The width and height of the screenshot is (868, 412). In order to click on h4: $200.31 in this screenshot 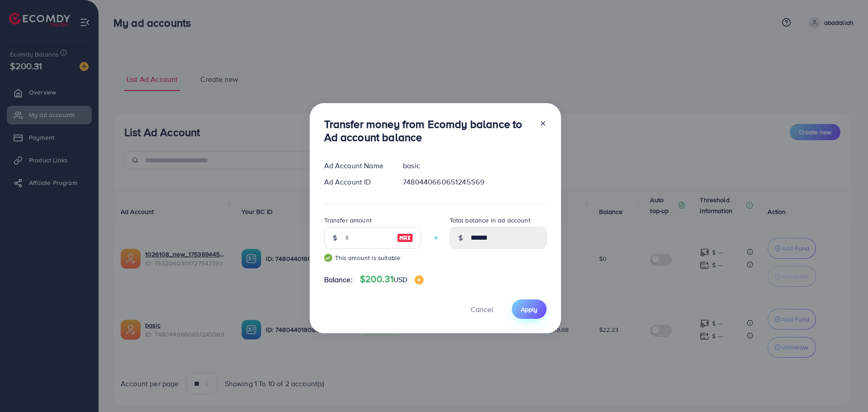, I will do `click(392, 279)`.